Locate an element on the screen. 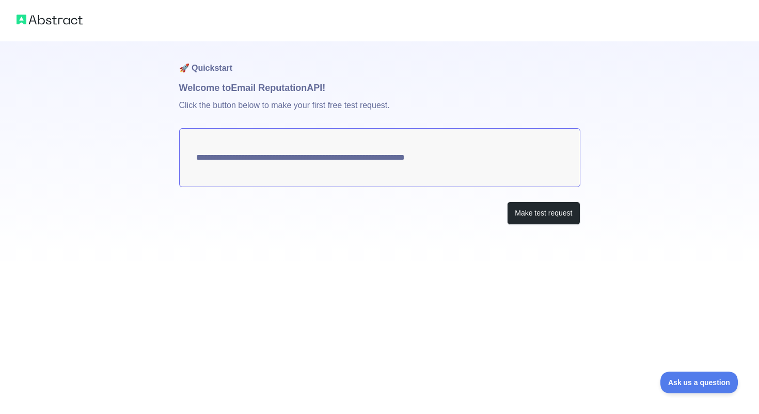  h1: 🚀 Quickstart is located at coordinates (379, 61).